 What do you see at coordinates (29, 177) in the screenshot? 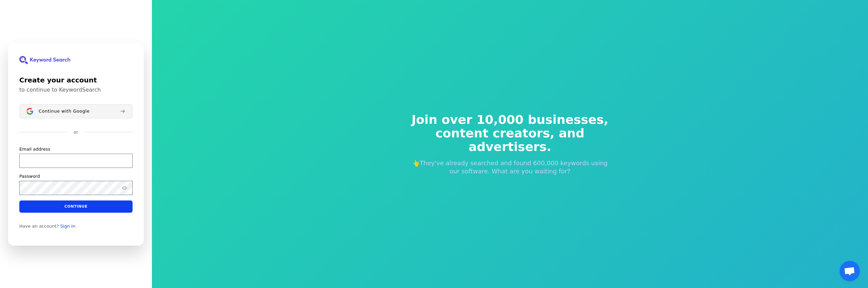
I see `label: Password` at bounding box center [29, 177].